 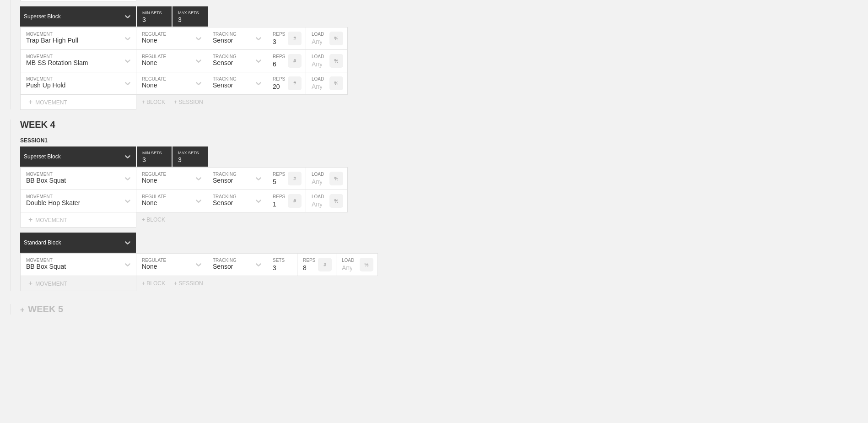 I want to click on div: Double Hop Skater, so click(x=53, y=203).